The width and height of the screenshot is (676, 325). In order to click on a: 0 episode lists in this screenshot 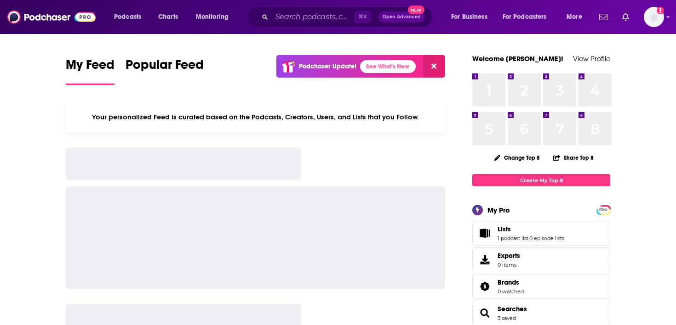, I will do `click(547, 239)`.